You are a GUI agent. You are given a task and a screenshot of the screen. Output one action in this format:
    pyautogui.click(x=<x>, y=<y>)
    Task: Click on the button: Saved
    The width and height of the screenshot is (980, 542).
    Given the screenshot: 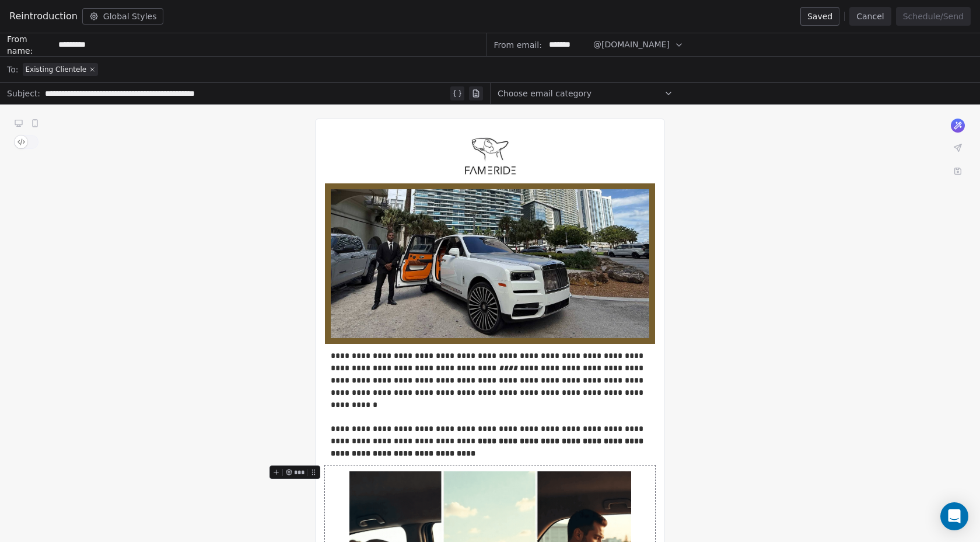 What is the action you would take?
    pyautogui.click(x=820, y=17)
    